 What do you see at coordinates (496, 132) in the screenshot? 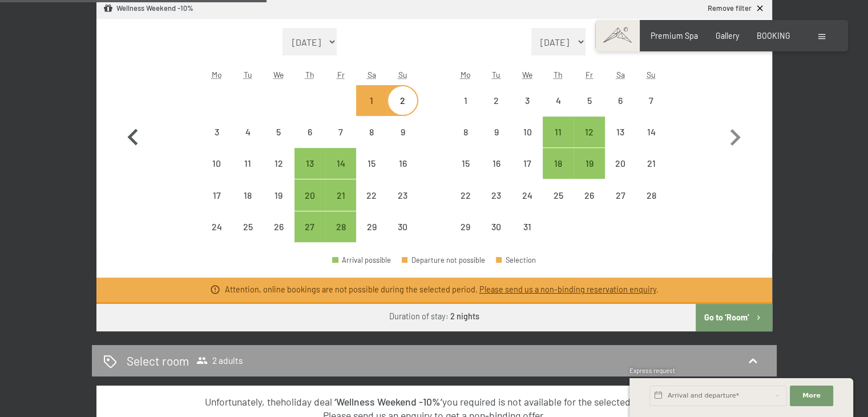
I see `div: Tue Dec 09 2025` at bounding box center [496, 132].